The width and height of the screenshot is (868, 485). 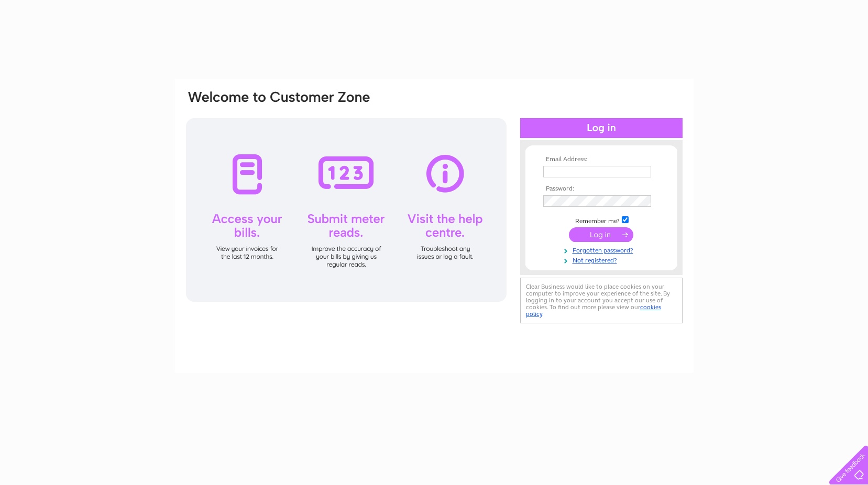 I want to click on td: Remember me?, so click(x=602, y=220).